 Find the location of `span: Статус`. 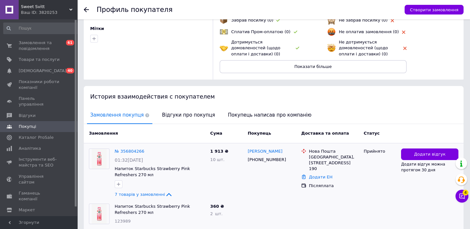

span: Статус is located at coordinates (372, 133).